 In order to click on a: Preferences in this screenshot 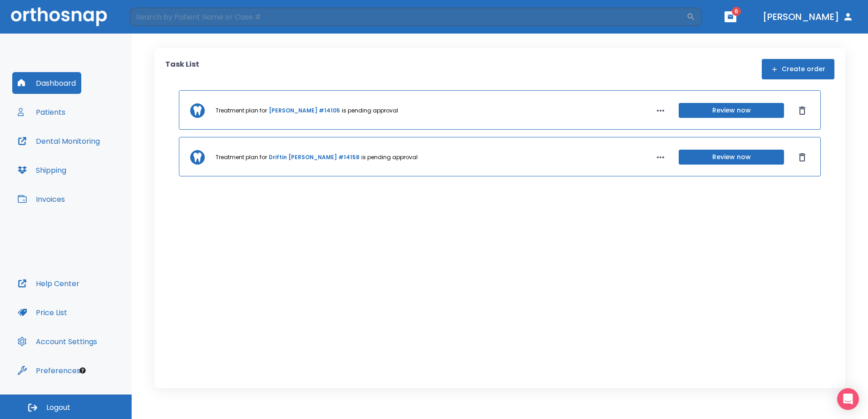, I will do `click(49, 371)`.